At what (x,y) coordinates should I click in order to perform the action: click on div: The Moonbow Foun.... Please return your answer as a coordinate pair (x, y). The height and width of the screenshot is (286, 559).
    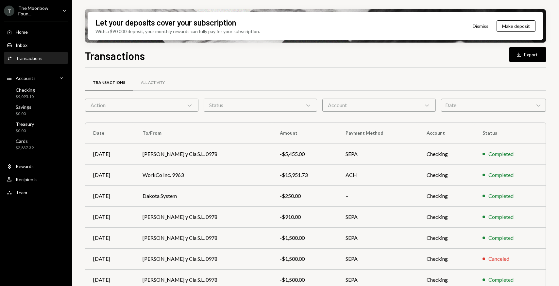
    Looking at the image, I should click on (38, 11).